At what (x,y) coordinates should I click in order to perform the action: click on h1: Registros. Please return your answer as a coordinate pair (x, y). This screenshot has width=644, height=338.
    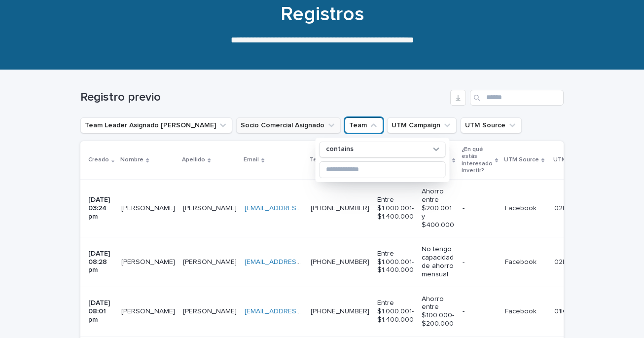
    Looking at the image, I should click on (322, 14).